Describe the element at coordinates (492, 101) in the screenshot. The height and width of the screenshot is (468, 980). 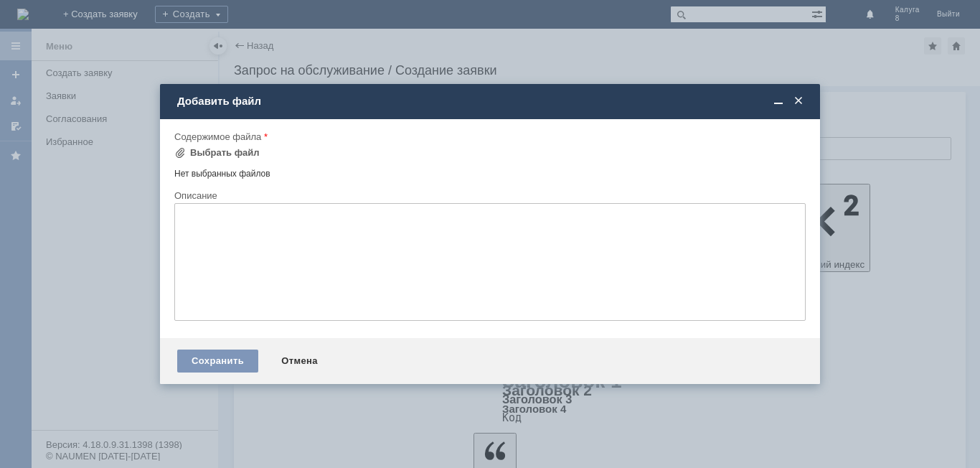
I see `div: Добавить файл` at that location.